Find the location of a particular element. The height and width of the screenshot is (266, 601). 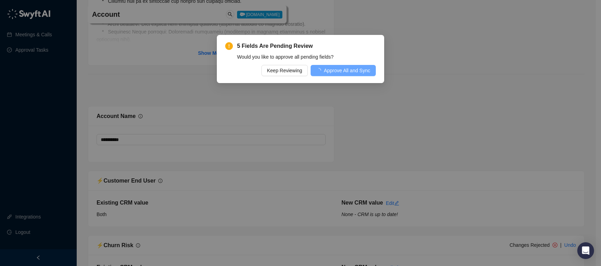

span: Approve All and Sync is located at coordinates (347, 70).